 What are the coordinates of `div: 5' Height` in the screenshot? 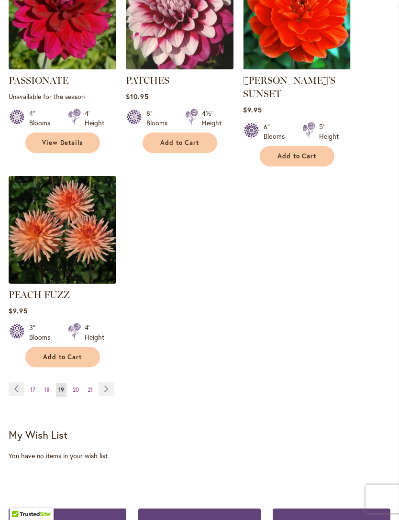 It's located at (329, 132).